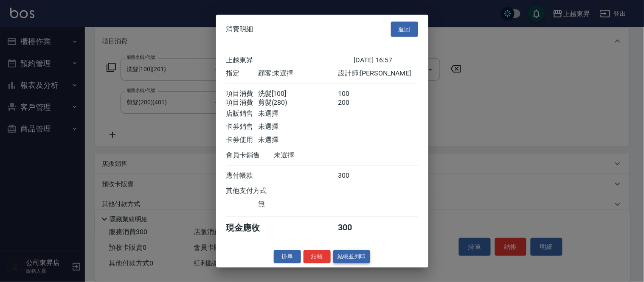 This screenshot has height=282, width=644. What do you see at coordinates (354, 94) in the screenshot?
I see `div: 100` at bounding box center [354, 94].